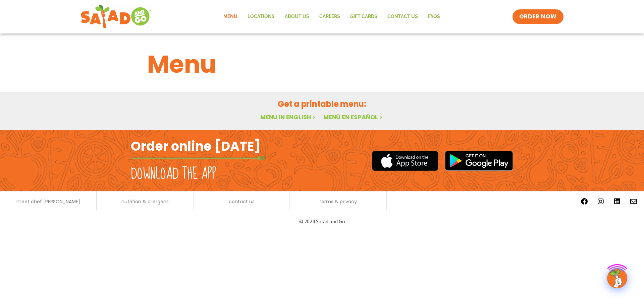 Image resolution: width=644 pixels, height=305 pixels. Describe the element at coordinates (322, 221) in the screenshot. I see `p: © 2024 Salad and Go` at that location.